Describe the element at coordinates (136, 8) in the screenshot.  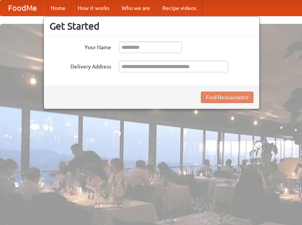
I see `a: Who we are` at that location.